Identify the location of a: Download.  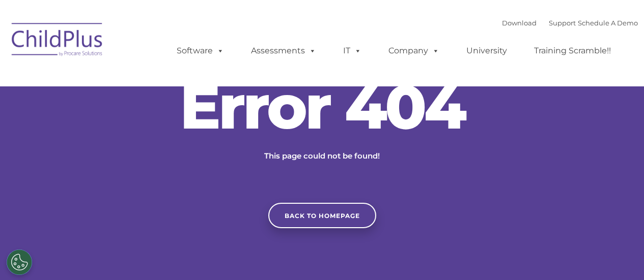
(519, 23).